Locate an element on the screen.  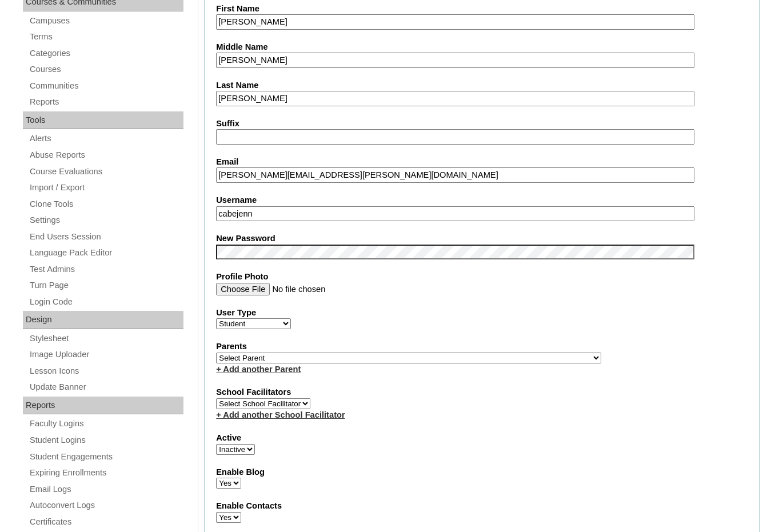
div: Design is located at coordinates (103, 320).